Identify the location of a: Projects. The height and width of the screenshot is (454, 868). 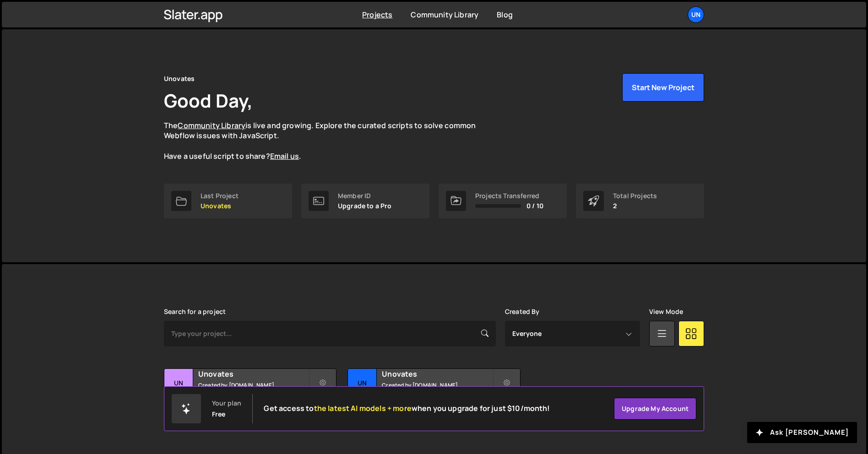
(378, 15).